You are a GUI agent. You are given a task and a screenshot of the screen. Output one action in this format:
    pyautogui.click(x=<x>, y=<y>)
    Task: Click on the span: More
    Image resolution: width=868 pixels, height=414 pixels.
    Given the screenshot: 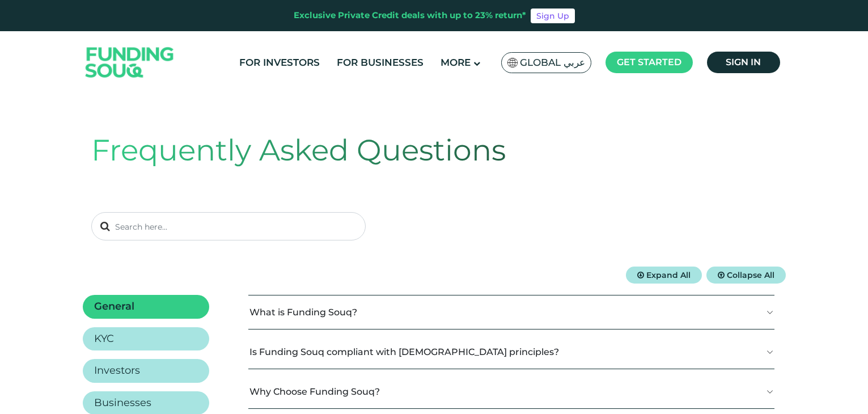 What is the action you would take?
    pyautogui.click(x=455, y=62)
    